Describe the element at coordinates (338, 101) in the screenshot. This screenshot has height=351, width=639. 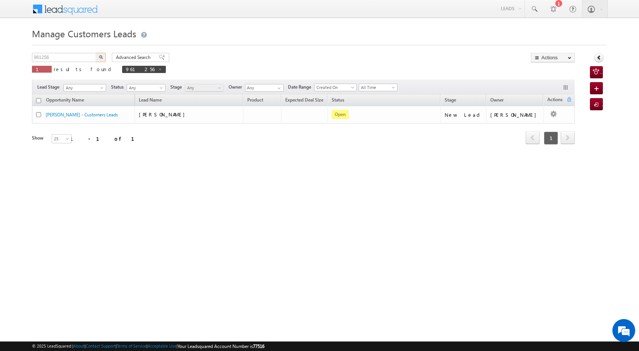
I see `a: Status` at that location.